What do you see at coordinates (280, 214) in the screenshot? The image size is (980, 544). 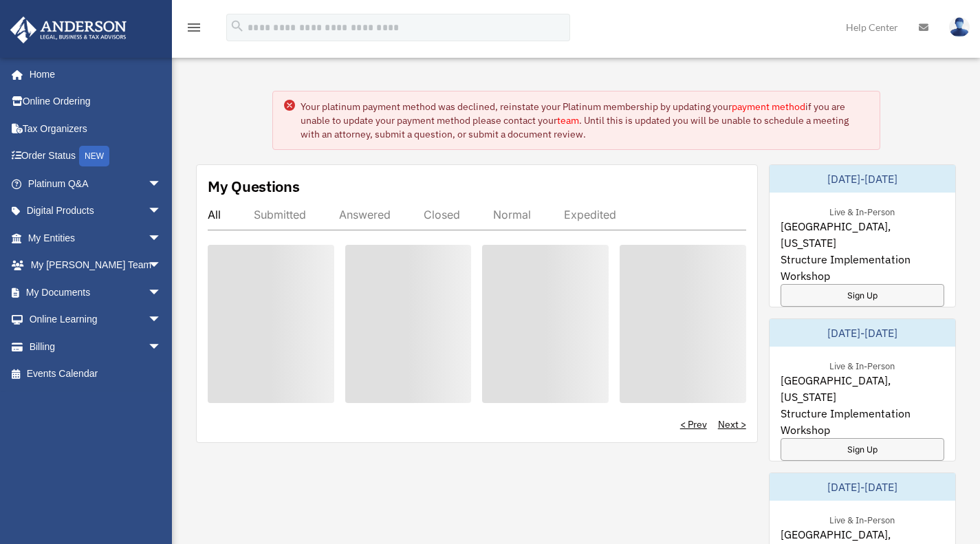 I see `div: Submitted` at bounding box center [280, 214].